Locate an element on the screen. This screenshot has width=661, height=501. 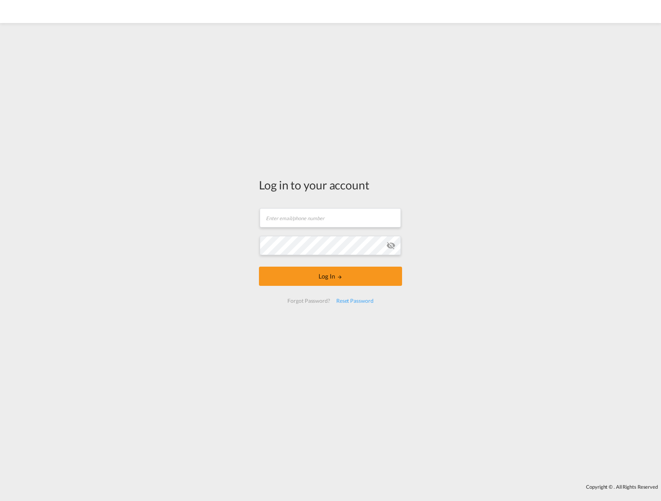
div: Log in to your account is located at coordinates (330, 185).